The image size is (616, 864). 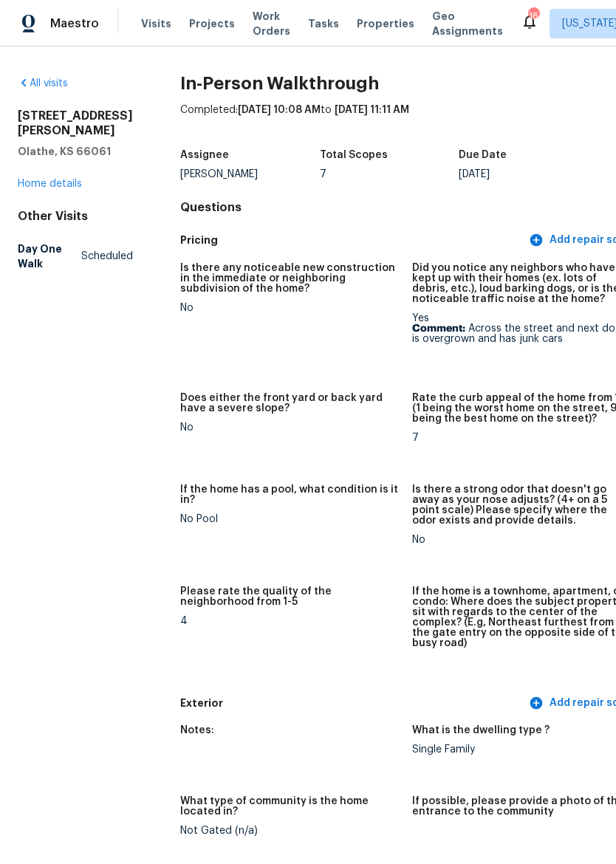 I want to click on h5: Please rate the quality of the neighborhood from 1-5, so click(x=290, y=597).